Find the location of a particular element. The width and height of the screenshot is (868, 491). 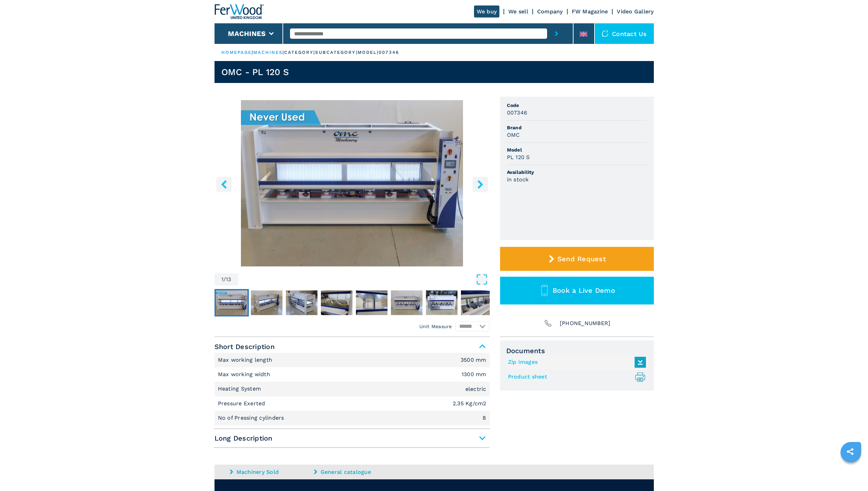

p: model | is located at coordinates (369, 52).